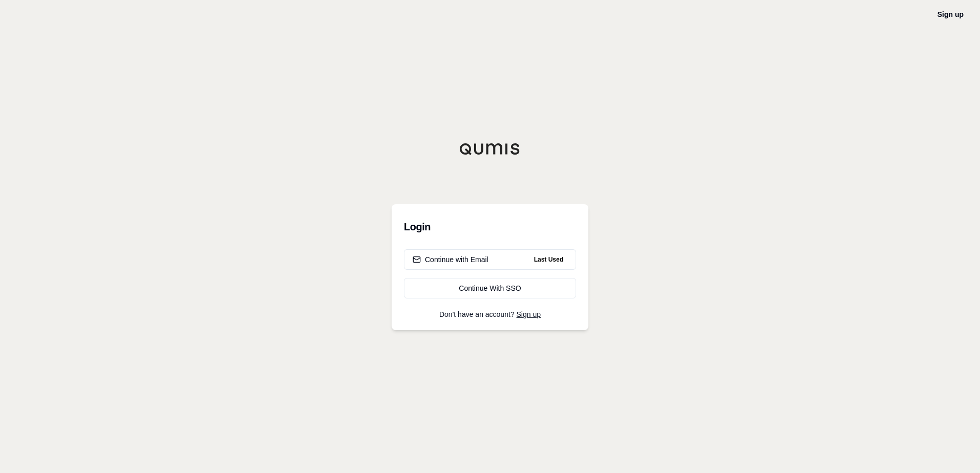  What do you see at coordinates (490, 149) in the screenshot?
I see `img: Qumis` at bounding box center [490, 149].